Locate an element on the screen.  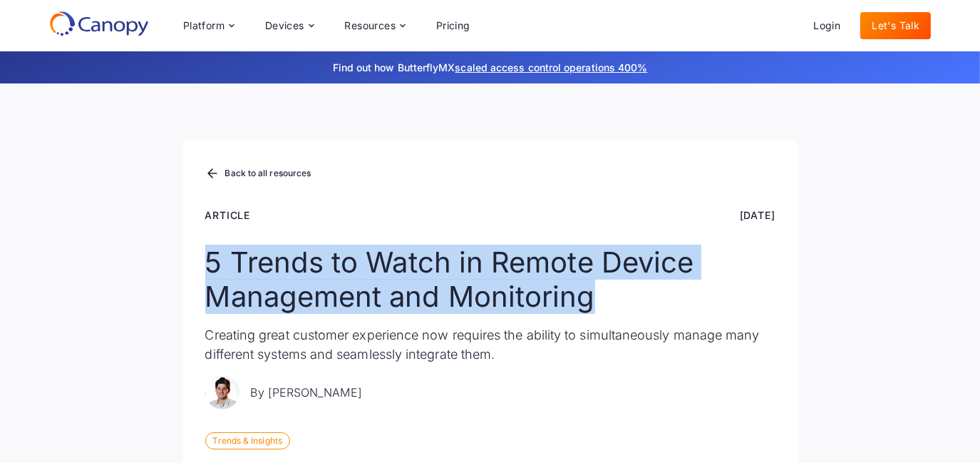
a: Login is located at coordinates (827, 25).